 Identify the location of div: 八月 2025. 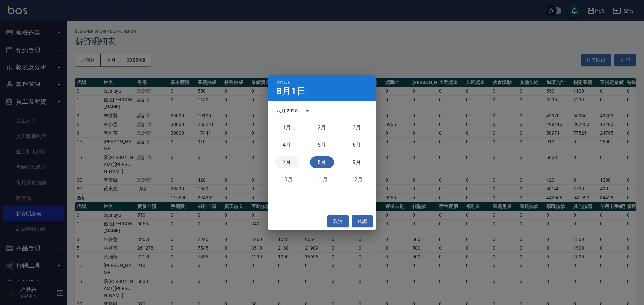
(286, 111).